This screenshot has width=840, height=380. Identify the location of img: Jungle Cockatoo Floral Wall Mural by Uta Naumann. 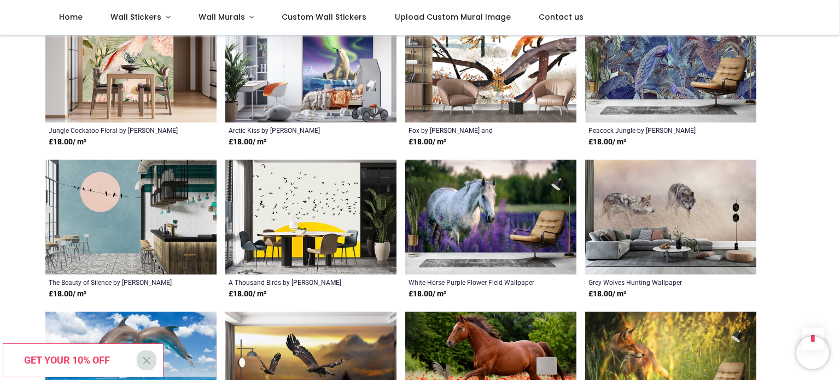
(131, 65).